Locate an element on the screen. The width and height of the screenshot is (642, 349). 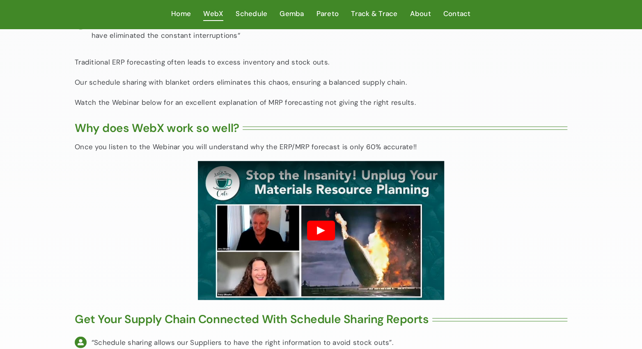
a: Pareto is located at coordinates (328, 14).